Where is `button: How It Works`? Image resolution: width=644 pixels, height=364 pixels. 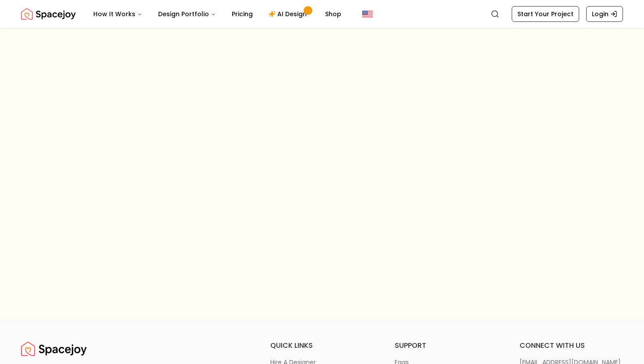
button: How It Works is located at coordinates (118, 14).